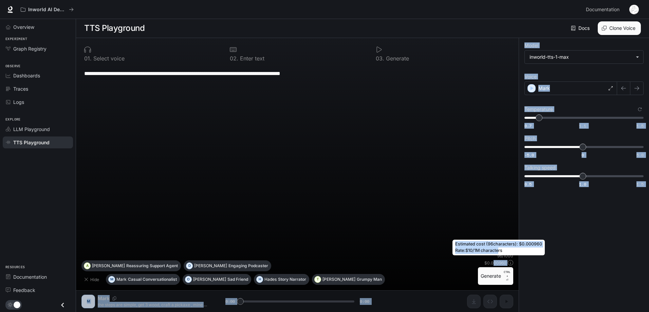 The height and width of the screenshot is (312, 649). I want to click on div: D, so click(189, 266).